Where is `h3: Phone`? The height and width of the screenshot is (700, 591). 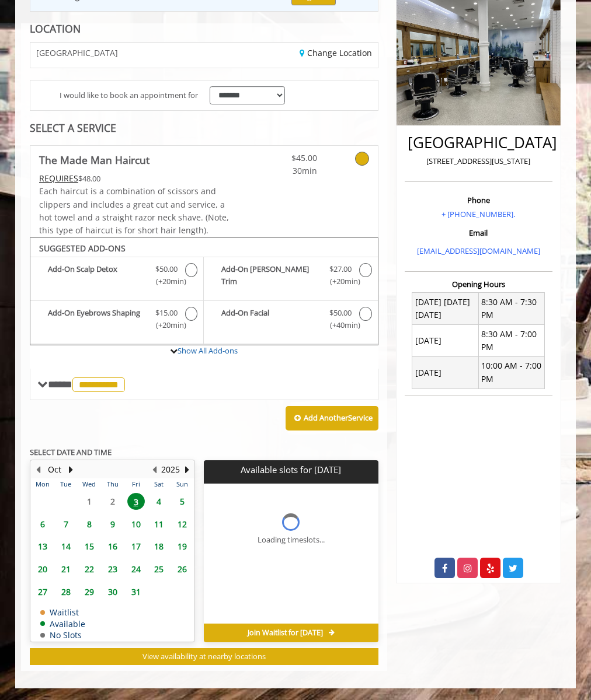
h3: Phone is located at coordinates (478, 200).